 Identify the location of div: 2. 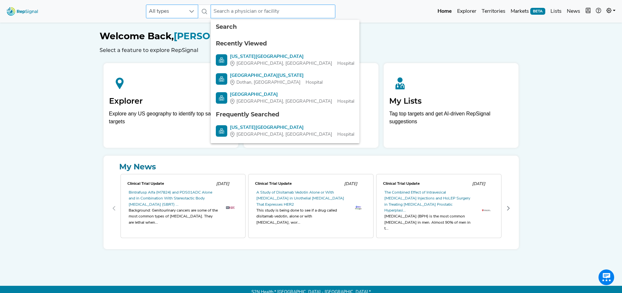
(439, 208).